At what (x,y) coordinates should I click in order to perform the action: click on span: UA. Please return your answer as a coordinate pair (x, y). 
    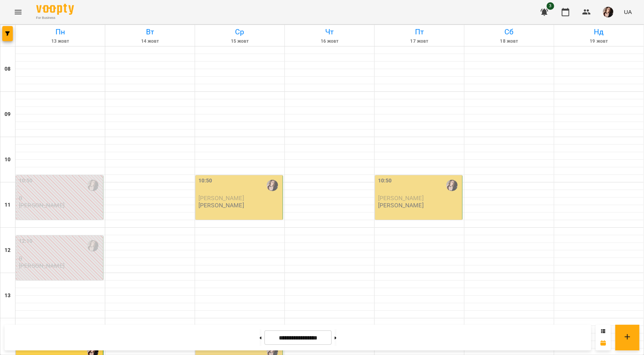
    Looking at the image, I should click on (628, 12).